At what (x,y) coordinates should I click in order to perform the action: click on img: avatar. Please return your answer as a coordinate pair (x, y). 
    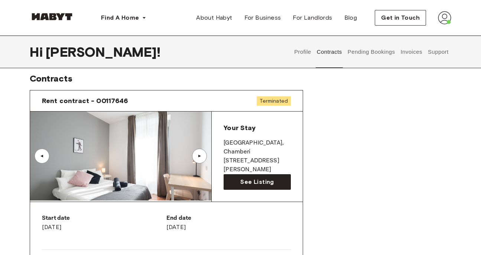
    Looking at the image, I should click on (444, 18).